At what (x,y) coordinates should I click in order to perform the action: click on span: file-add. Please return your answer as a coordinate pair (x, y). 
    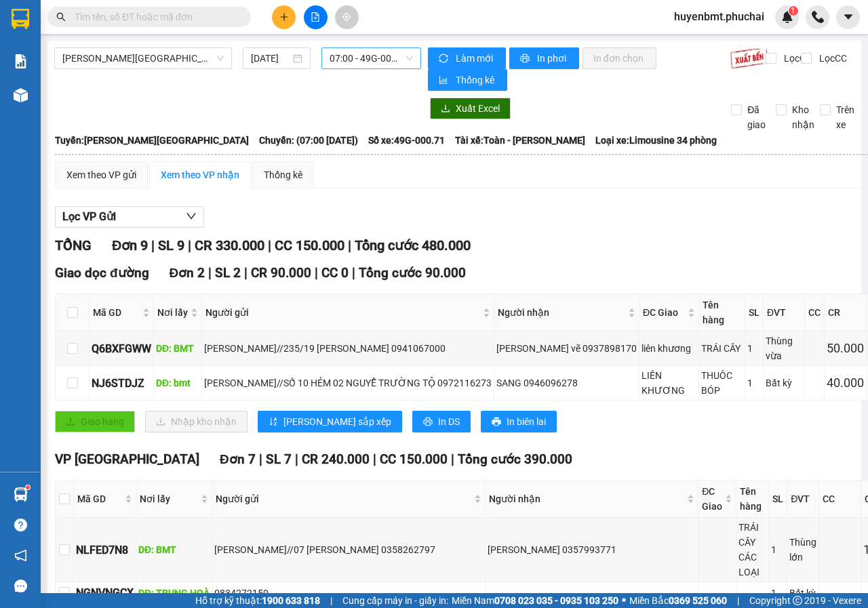
    Looking at the image, I should click on (315, 17).